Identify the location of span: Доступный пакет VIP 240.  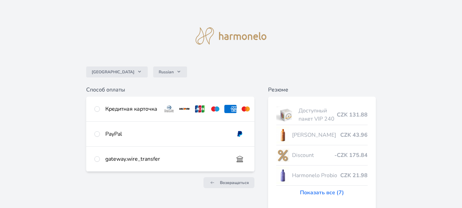
(318, 115).